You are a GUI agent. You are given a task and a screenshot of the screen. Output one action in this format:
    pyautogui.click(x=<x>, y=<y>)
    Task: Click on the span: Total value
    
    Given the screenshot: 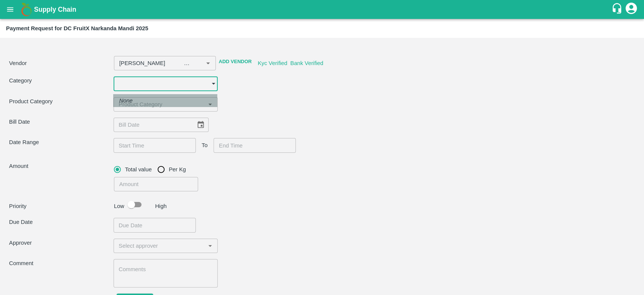 What is the action you would take?
    pyautogui.click(x=138, y=169)
    